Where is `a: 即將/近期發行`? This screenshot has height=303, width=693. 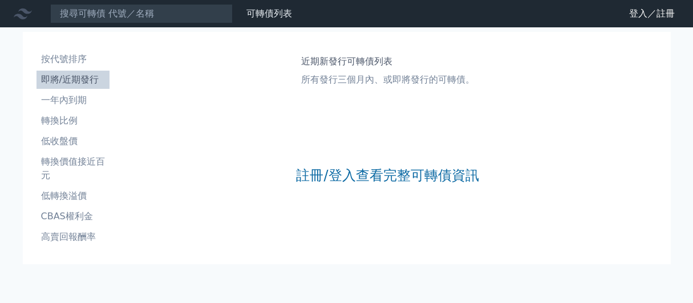
a: 即將/近期發行 is located at coordinates (73, 80).